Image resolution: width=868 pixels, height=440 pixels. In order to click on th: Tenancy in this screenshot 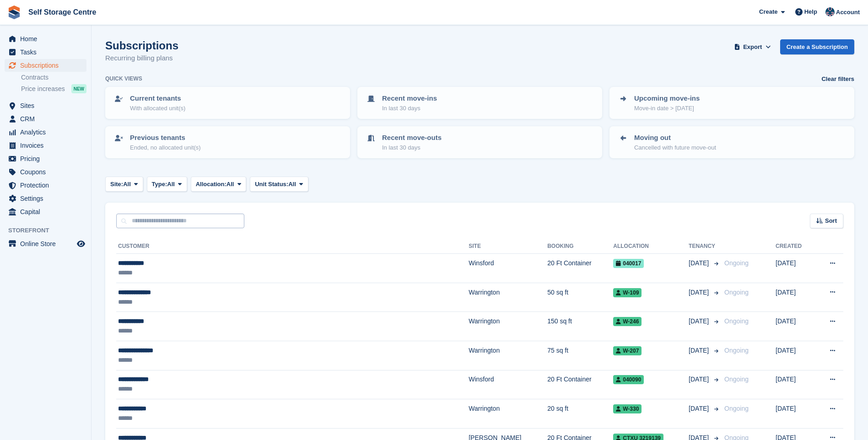, I will do `click(705, 246)`.